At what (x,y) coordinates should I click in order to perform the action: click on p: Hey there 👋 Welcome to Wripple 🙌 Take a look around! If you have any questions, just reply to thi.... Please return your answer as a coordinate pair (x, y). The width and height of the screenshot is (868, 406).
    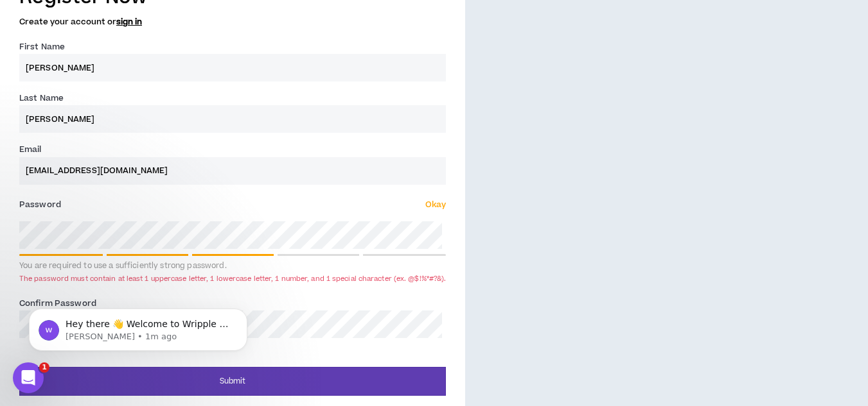
    Looking at the image, I should click on (139, 43).